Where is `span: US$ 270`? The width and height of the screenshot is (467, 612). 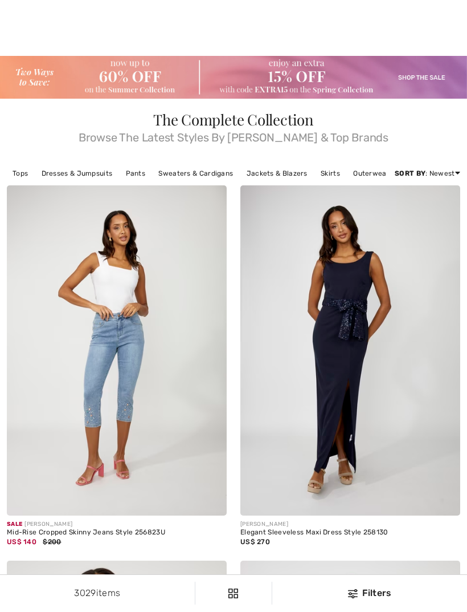 span: US$ 270 is located at coordinates (255, 541).